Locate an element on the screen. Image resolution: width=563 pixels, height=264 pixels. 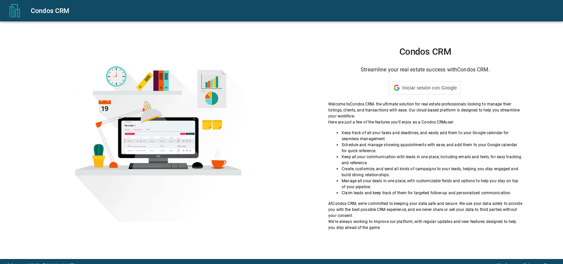
p: Create, customize, and send all kinds of campaigns to your leads, helping you stay engaged and bu... is located at coordinates (432, 172).